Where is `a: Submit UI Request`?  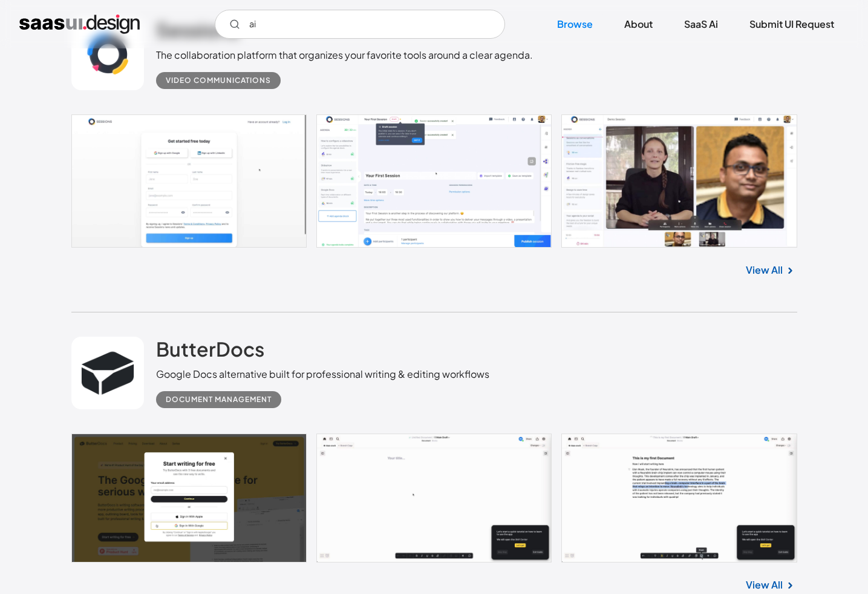 a: Submit UI Request is located at coordinates (791, 24).